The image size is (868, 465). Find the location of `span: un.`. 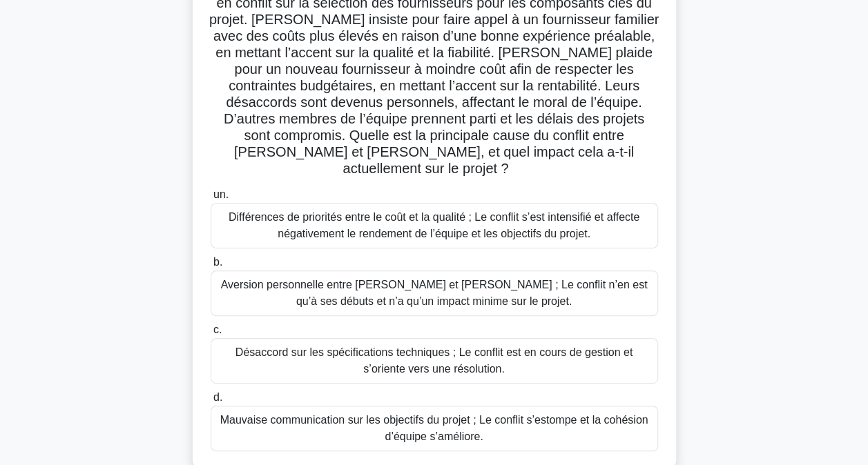

span: un. is located at coordinates (221, 194).